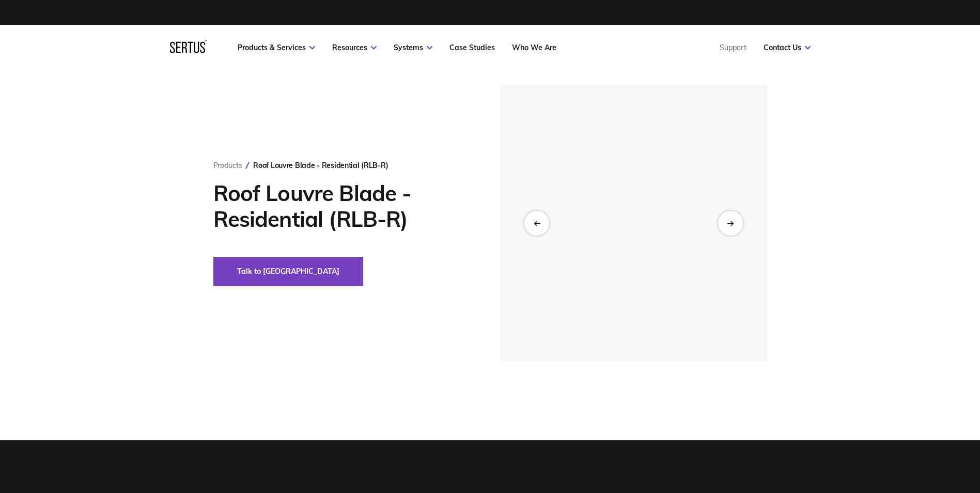 Image resolution: width=980 pixels, height=493 pixels. Describe the element at coordinates (534, 48) in the screenshot. I see `a: Who We Are` at that location.